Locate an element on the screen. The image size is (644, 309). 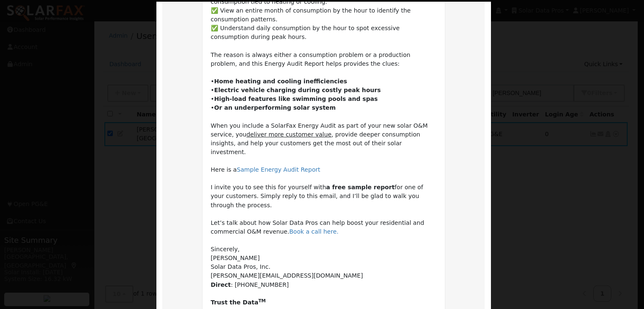
b: High-load features like swimming pools and spas is located at coordinates (296, 99).